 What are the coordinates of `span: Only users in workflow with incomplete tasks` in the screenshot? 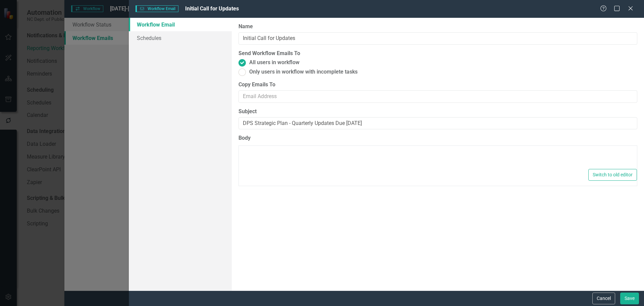 It's located at (303, 72).